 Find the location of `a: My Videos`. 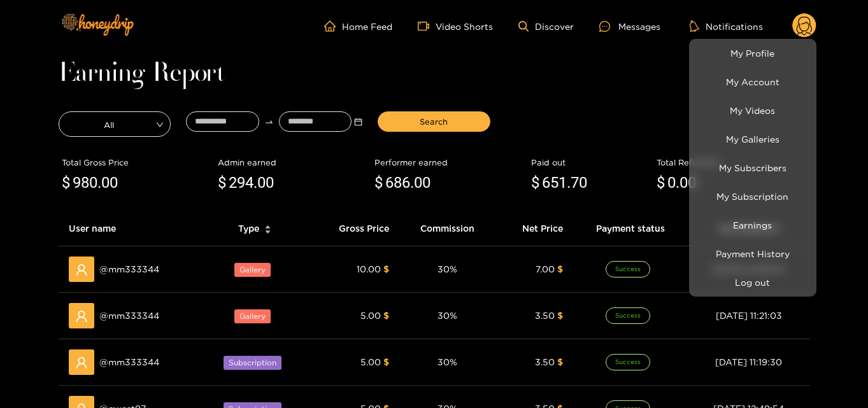

a: My Videos is located at coordinates (752, 111).